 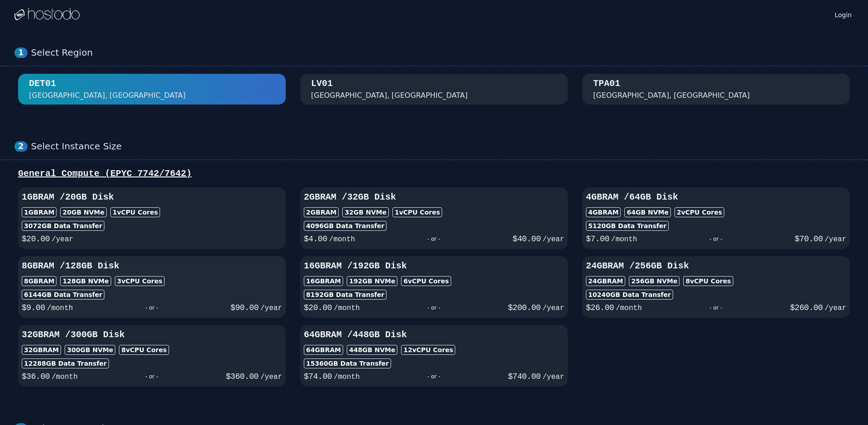 I want to click on div: TPA01, so click(x=607, y=84).